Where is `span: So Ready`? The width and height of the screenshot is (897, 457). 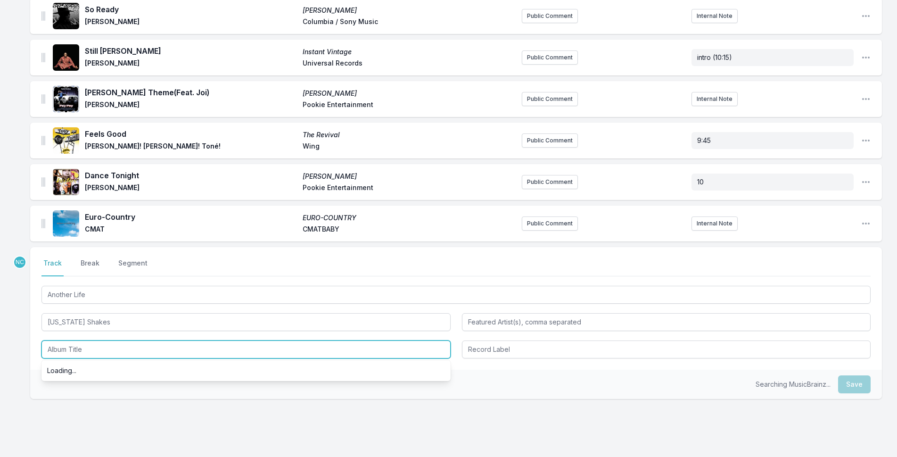
span: So Ready is located at coordinates (191, 9).